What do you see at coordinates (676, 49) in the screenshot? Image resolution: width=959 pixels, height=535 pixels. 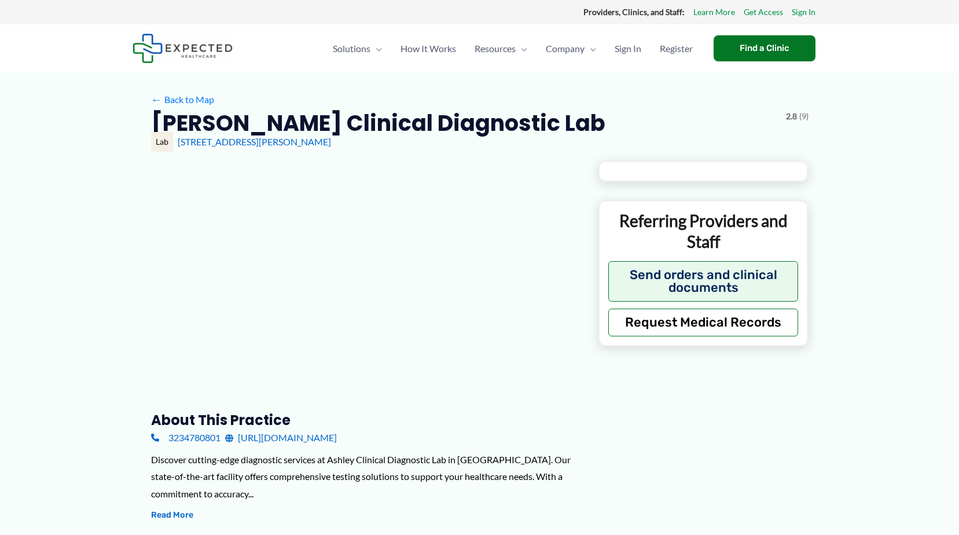 I see `a: Register` at bounding box center [676, 49].